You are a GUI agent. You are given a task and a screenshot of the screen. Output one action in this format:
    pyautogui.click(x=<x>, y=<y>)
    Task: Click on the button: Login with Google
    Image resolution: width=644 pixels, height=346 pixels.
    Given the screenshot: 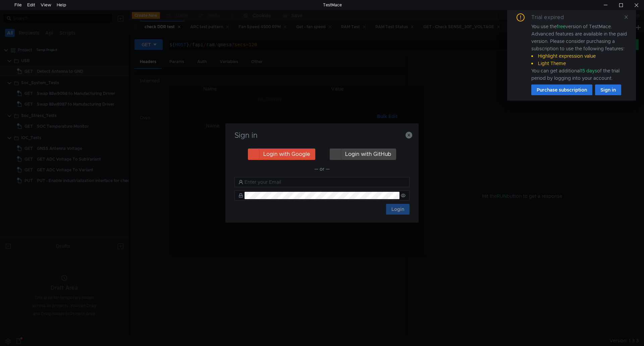 What is the action you would take?
    pyautogui.click(x=281, y=154)
    